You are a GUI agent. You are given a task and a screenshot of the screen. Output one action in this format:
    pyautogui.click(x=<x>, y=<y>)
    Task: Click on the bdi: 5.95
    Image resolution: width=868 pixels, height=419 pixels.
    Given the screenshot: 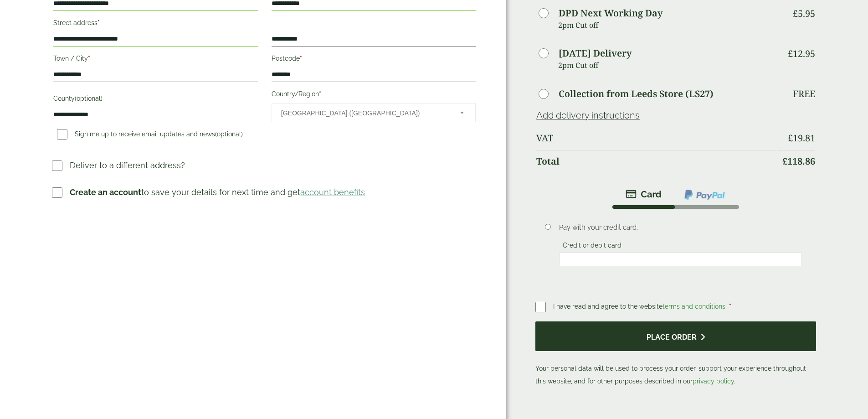 What is the action you would take?
    pyautogui.click(x=804, y=13)
    